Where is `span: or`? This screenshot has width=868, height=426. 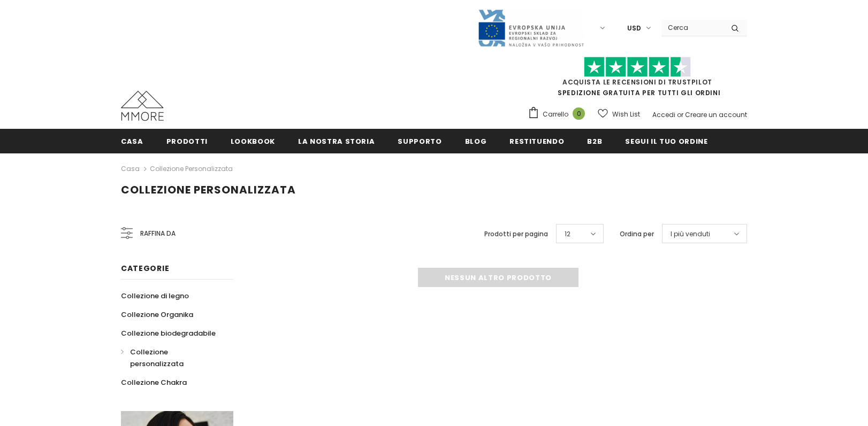
span: or is located at coordinates (680, 115).